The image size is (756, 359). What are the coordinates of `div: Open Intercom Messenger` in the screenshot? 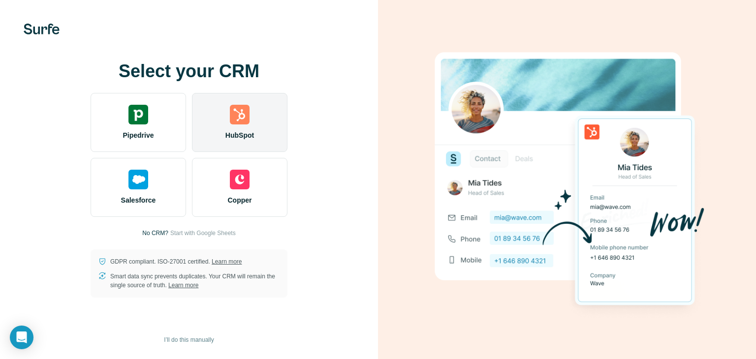 It's located at (22, 338).